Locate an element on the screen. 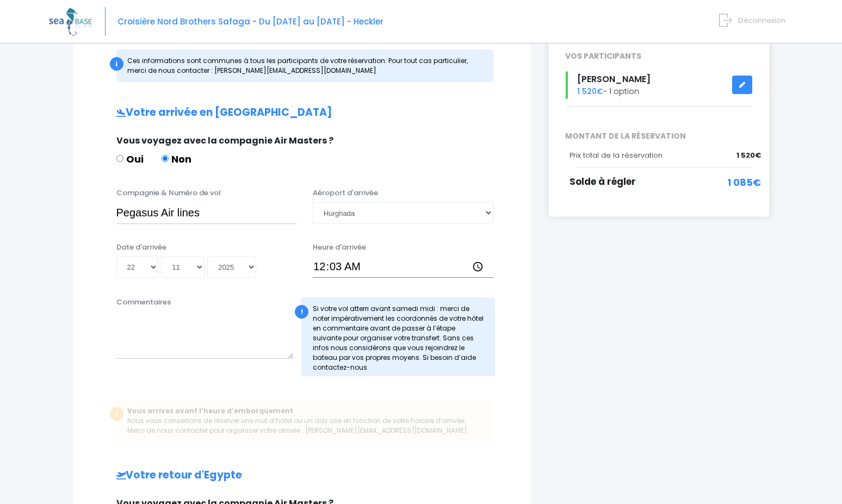 The width and height of the screenshot is (842, 504). b: Vous arrivez avant l’heure d’embarquement is located at coordinates (210, 410).